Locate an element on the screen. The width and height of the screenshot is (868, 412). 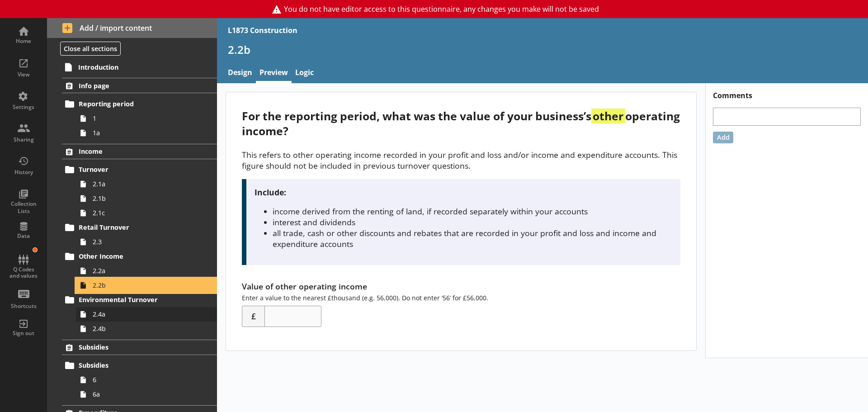
span: 2.2a is located at coordinates (143, 271).